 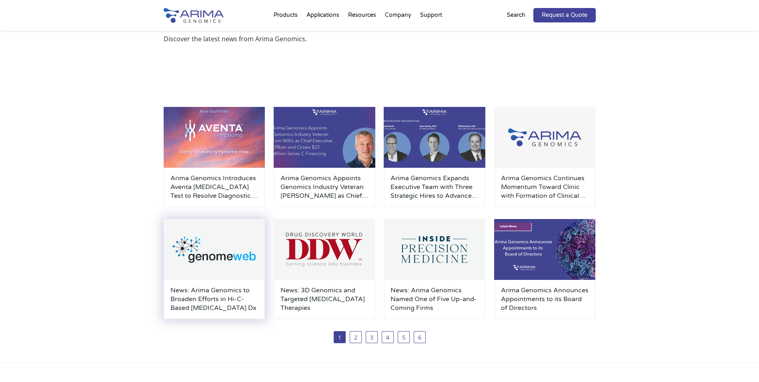 I want to click on span: 1, so click(x=340, y=337).